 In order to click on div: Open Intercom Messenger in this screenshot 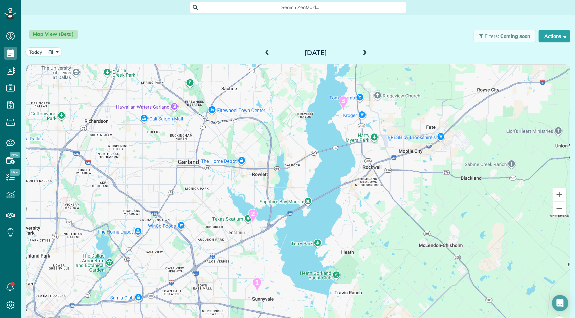, I will do `click(560, 304)`.